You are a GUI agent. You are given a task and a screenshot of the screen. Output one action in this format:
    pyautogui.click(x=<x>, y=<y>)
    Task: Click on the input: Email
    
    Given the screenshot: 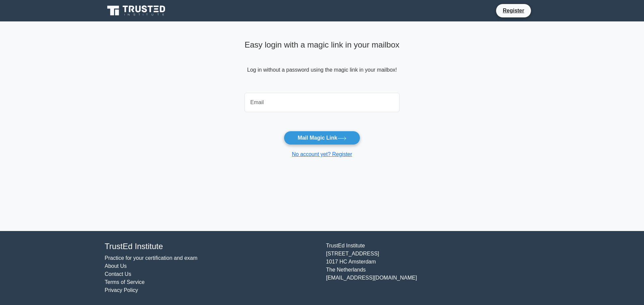 What is the action you would take?
    pyautogui.click(x=322, y=103)
    